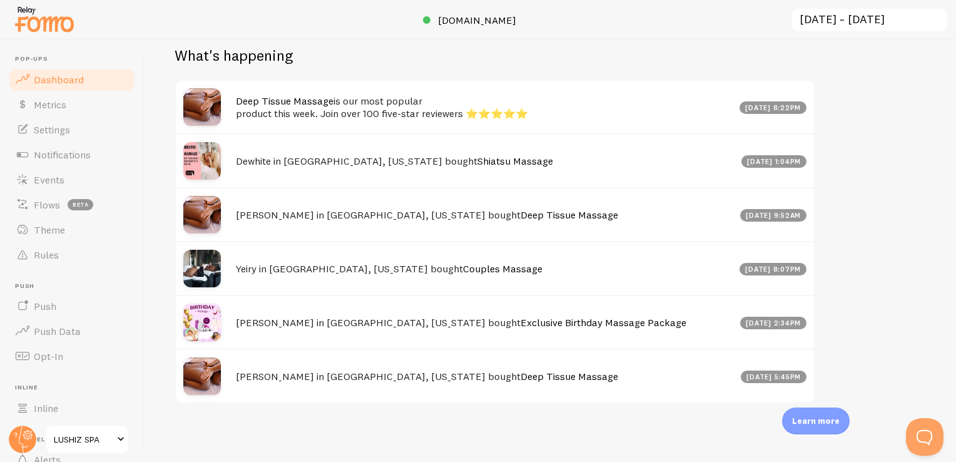 The height and width of the screenshot is (462, 956). I want to click on span: Push Data, so click(57, 331).